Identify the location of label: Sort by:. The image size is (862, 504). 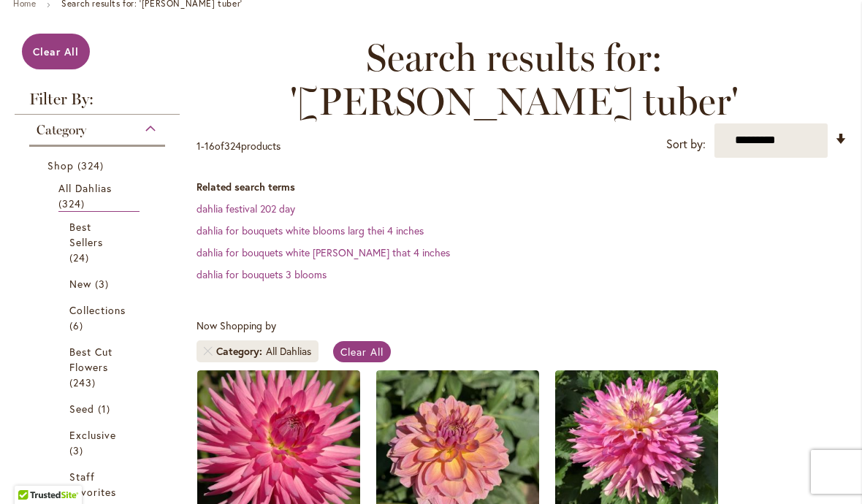
(686, 144).